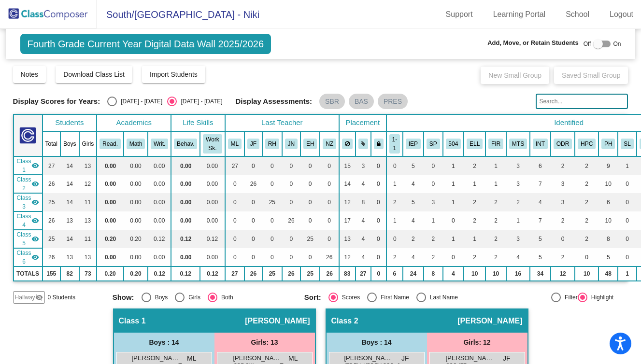 The image size is (641, 364). Describe the element at coordinates (292, 144) in the screenshot. I see `th: Jodi Nixon` at that location.